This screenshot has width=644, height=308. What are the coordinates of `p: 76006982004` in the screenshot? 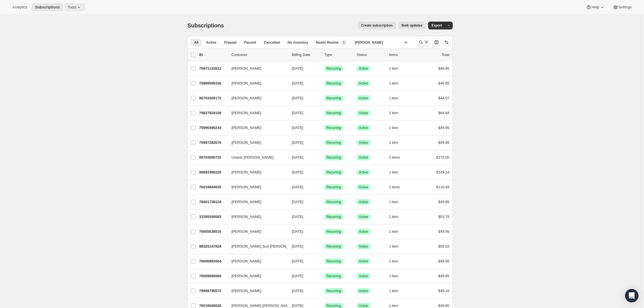 It's located at (213, 261).